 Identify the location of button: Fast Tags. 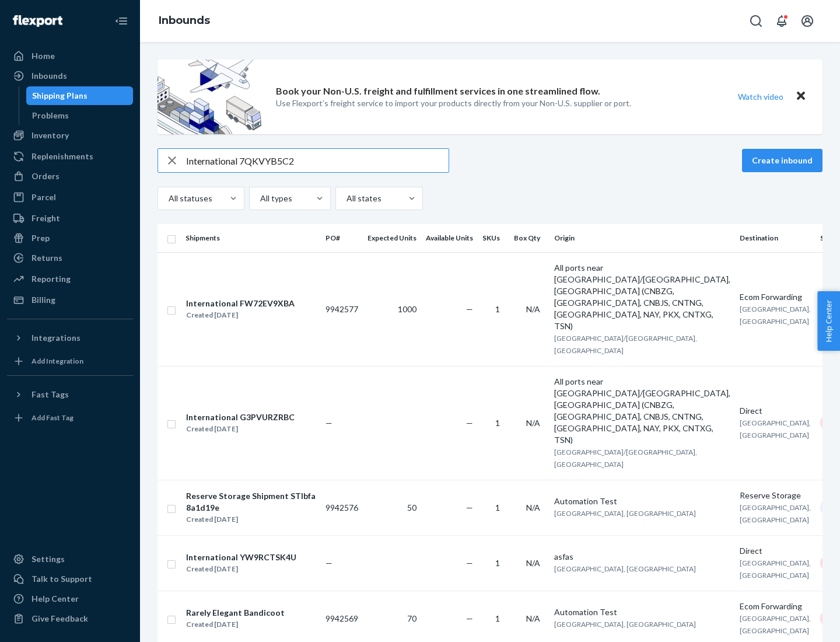
(70, 395).